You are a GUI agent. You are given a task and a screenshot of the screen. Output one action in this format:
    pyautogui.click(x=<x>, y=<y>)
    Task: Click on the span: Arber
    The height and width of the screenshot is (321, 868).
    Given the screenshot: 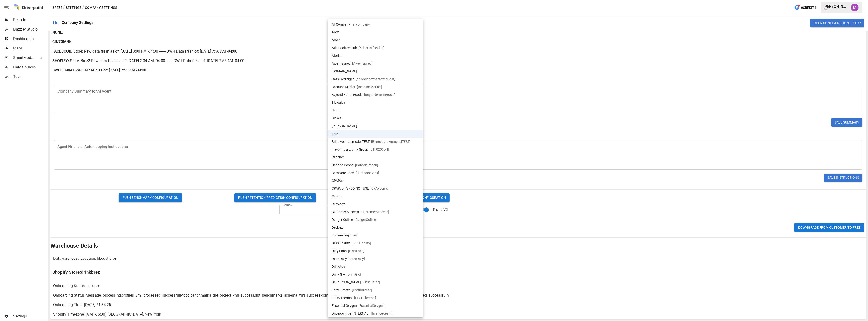 What is the action you would take?
    pyautogui.click(x=336, y=40)
    